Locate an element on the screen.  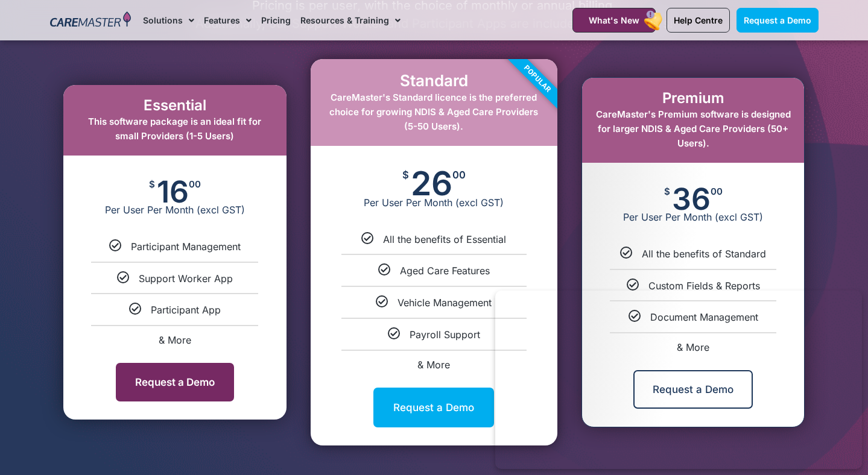
span: 36 is located at coordinates (691, 199).